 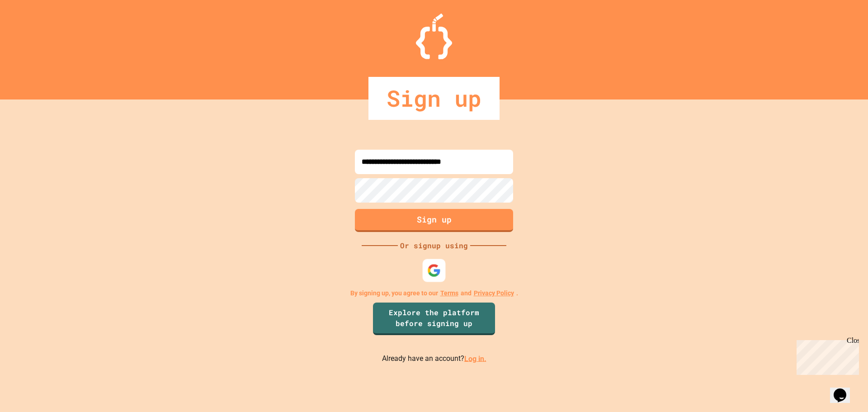 I want to click on img: google-icon.svg, so click(x=434, y=270).